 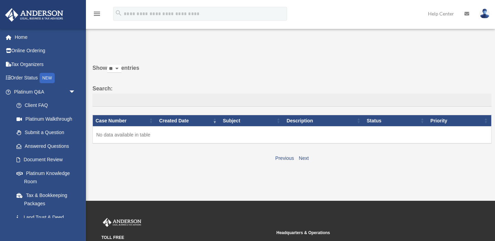 What do you see at coordinates (324, 121) in the screenshot?
I see `th: Description: activate to sort column ascending` at bounding box center [324, 121].